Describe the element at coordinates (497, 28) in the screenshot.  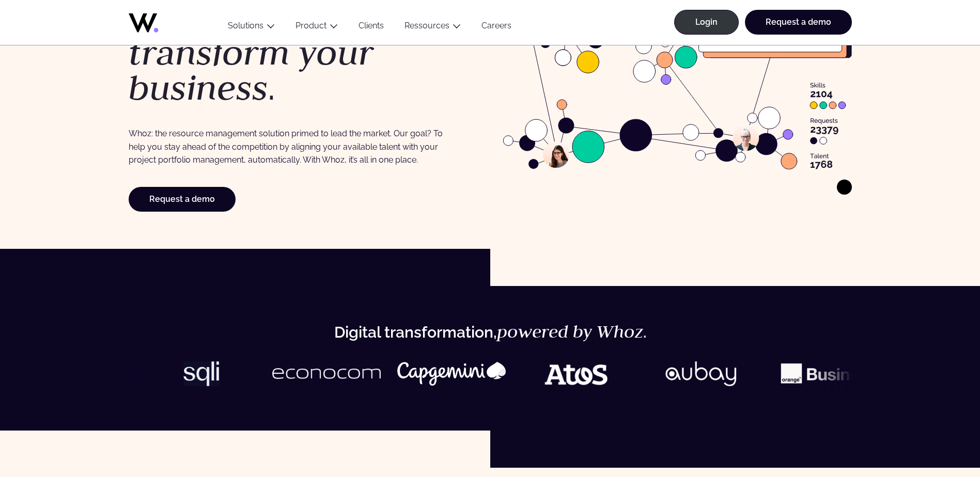
I see `a: Careers` at that location.